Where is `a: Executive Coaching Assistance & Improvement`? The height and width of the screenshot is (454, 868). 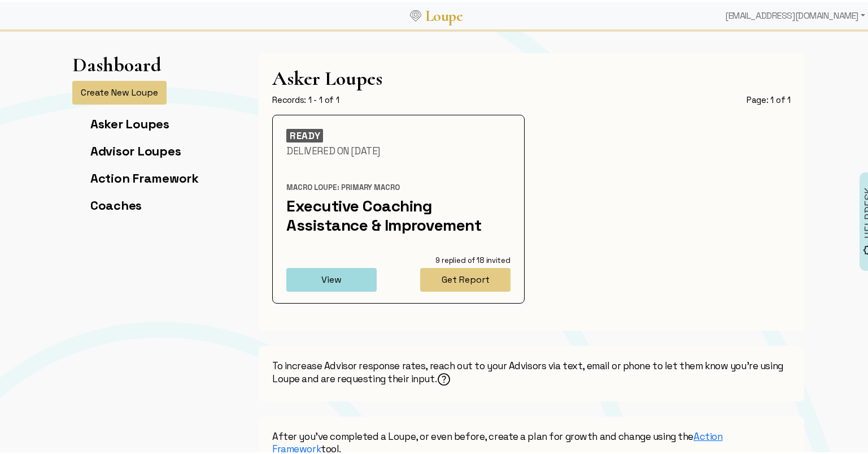 a: Executive Coaching Assistance & Improvement is located at coordinates (383, 213).